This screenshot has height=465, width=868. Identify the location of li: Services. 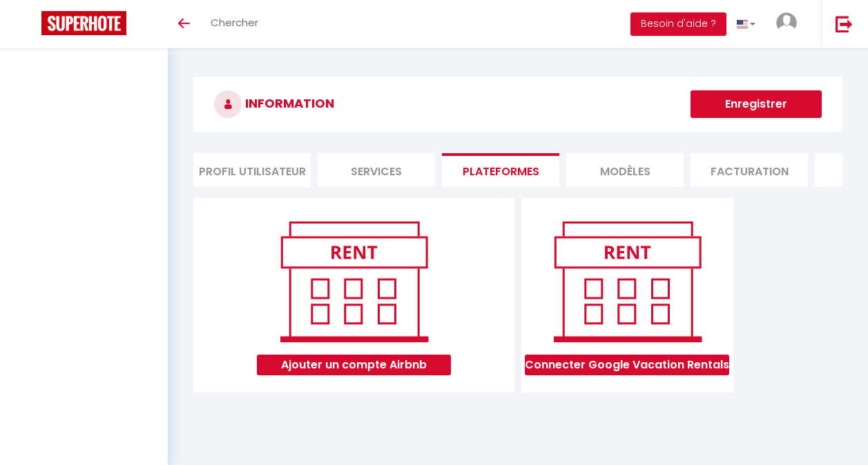
(376, 170).